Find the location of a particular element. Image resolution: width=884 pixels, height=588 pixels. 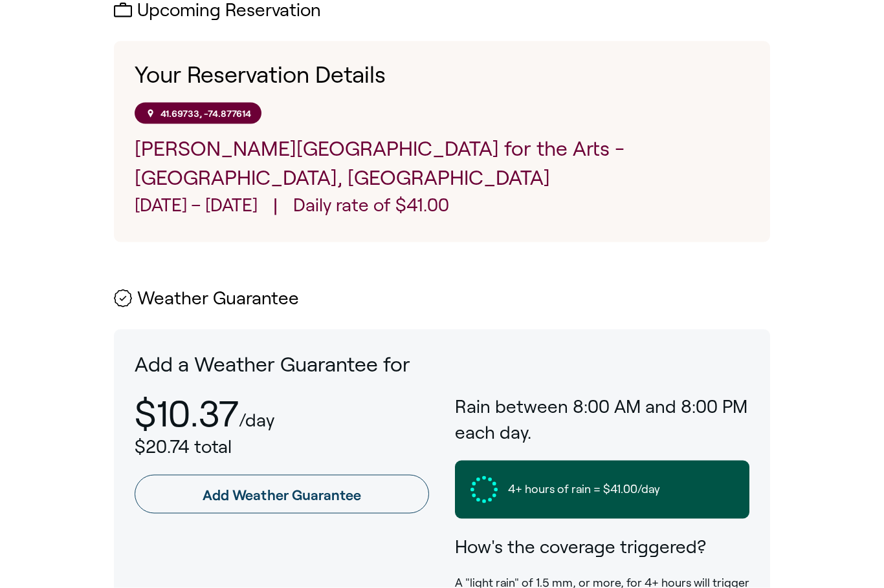

p: $10.37 is located at coordinates (186, 414).